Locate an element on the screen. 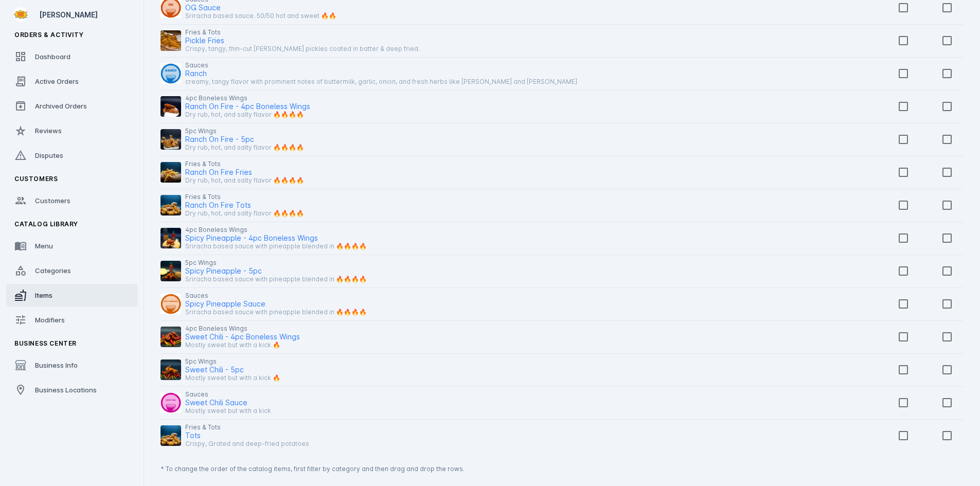  a: Dashboard is located at coordinates (72, 56).